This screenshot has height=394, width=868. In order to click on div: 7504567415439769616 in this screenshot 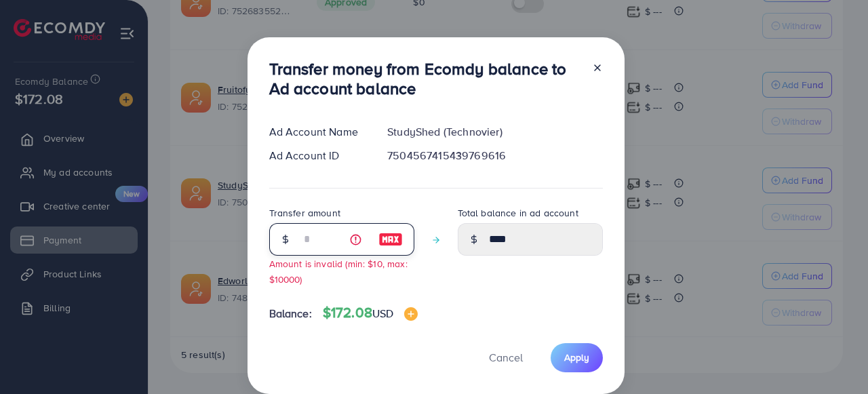, I will do `click(495, 156)`.